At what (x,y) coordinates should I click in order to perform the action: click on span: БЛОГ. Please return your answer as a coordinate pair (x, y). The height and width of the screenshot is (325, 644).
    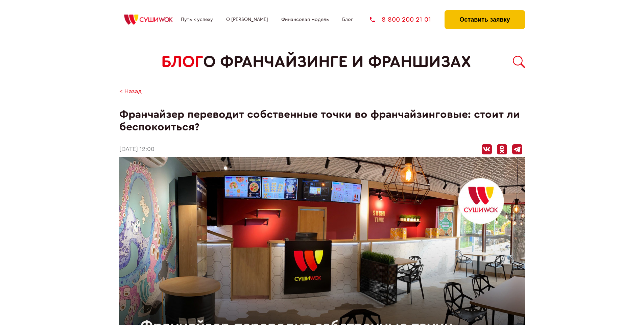
    Looking at the image, I should click on (182, 62).